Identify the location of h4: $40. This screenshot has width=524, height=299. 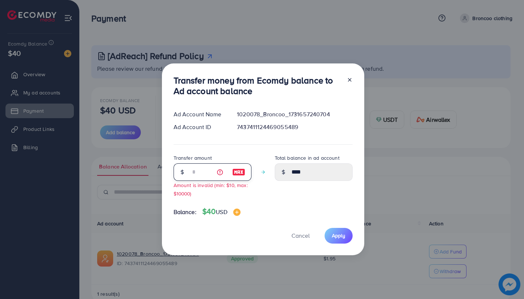
(221, 211).